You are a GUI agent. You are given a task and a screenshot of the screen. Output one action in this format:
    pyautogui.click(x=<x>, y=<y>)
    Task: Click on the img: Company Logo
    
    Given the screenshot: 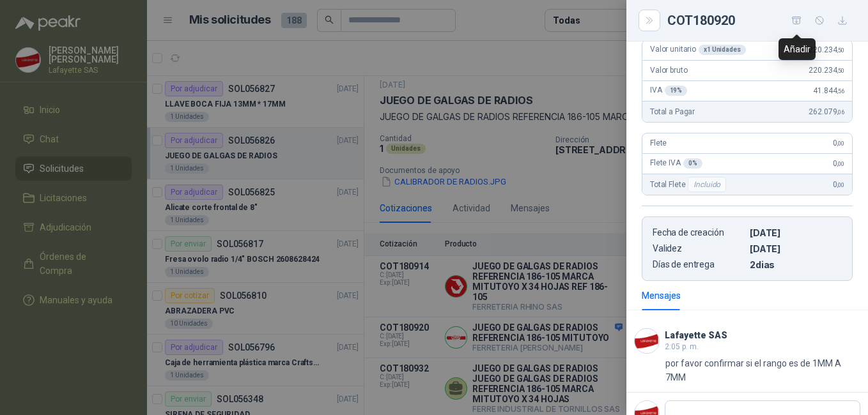 What is the action you would take?
    pyautogui.click(x=646, y=341)
    